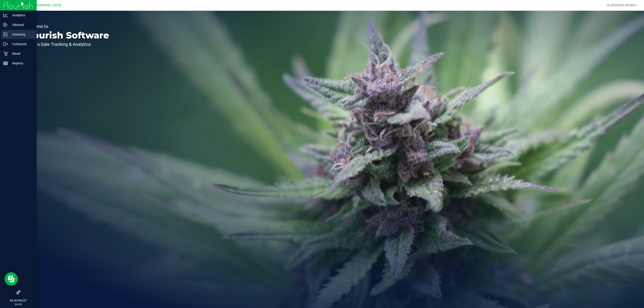  Describe the element at coordinates (67, 44) in the screenshot. I see `p: Seed-to-Sale Tracking & Analytics` at that location.